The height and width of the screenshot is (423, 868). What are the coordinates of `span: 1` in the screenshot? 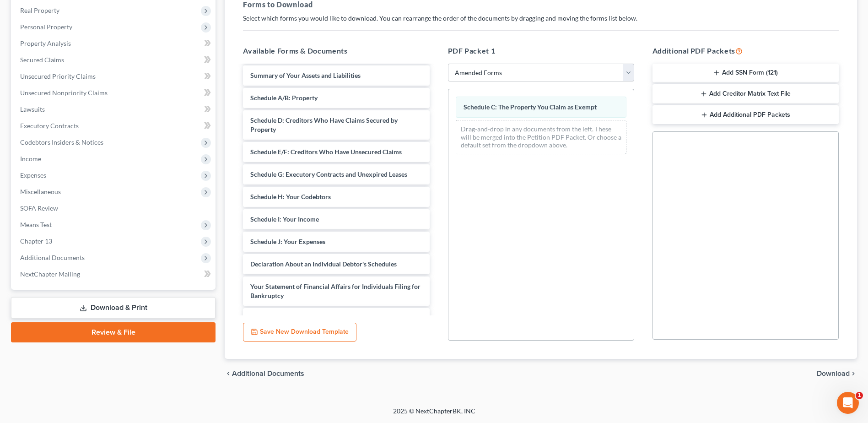 It's located at (859, 395).